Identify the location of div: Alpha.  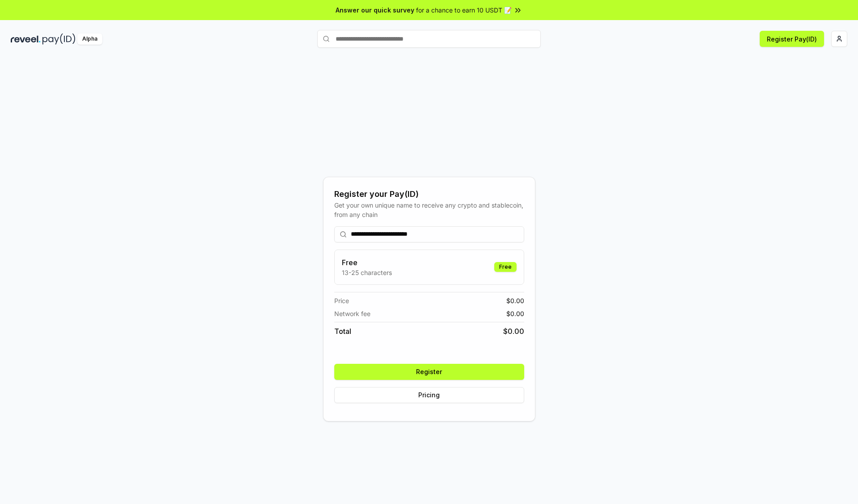
(90, 39).